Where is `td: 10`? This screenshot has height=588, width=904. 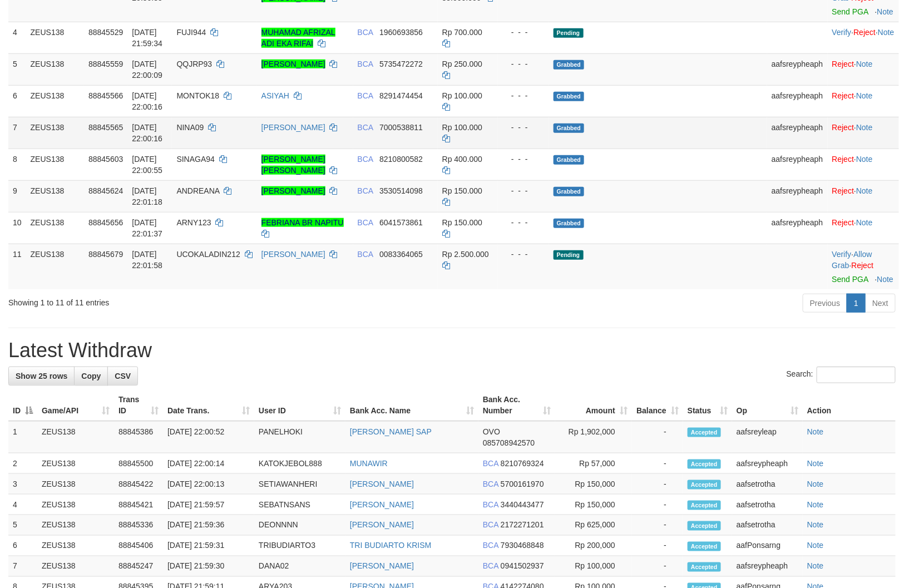 td: 10 is located at coordinates (17, 227).